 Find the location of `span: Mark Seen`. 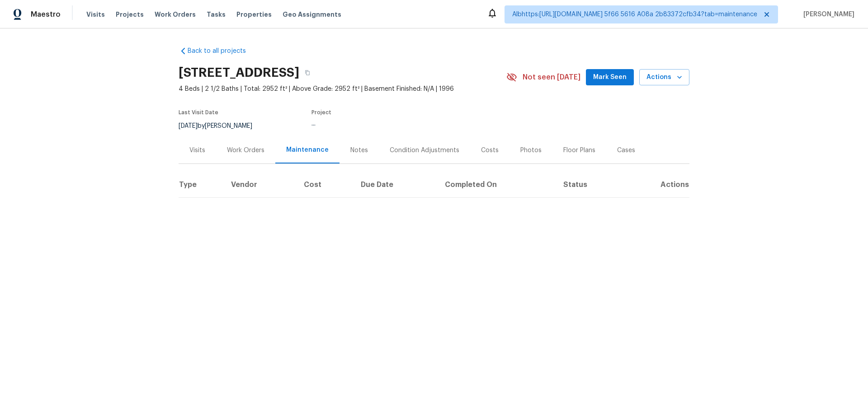

span: Mark Seen is located at coordinates (610, 78).